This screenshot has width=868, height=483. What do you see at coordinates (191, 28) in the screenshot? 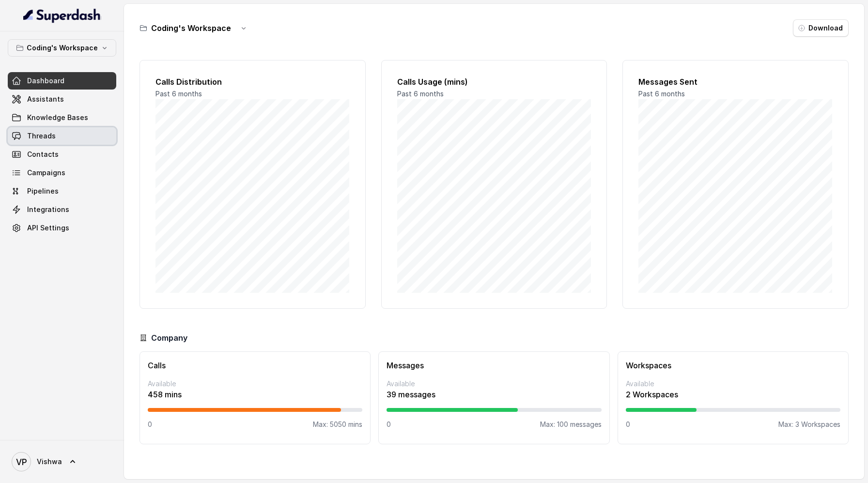
I see `h3: Coding's Workspace` at bounding box center [191, 28].